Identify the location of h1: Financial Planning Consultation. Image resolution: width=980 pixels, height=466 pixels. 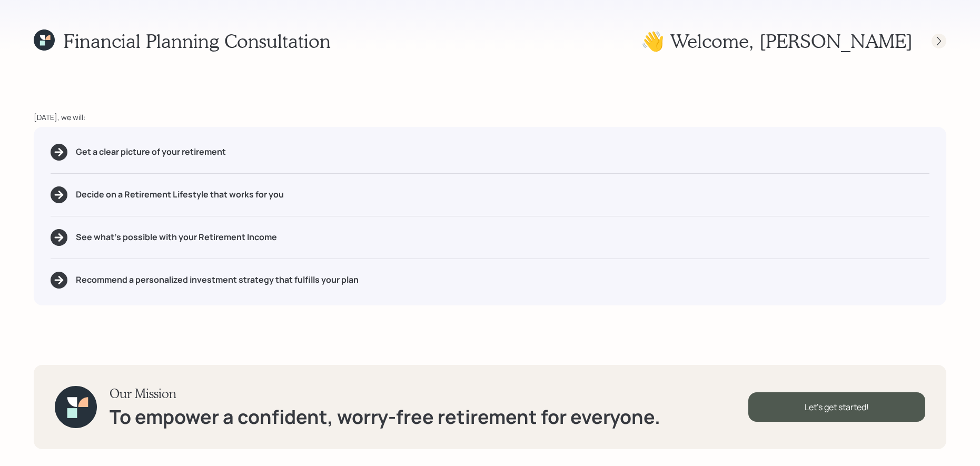
(197, 41).